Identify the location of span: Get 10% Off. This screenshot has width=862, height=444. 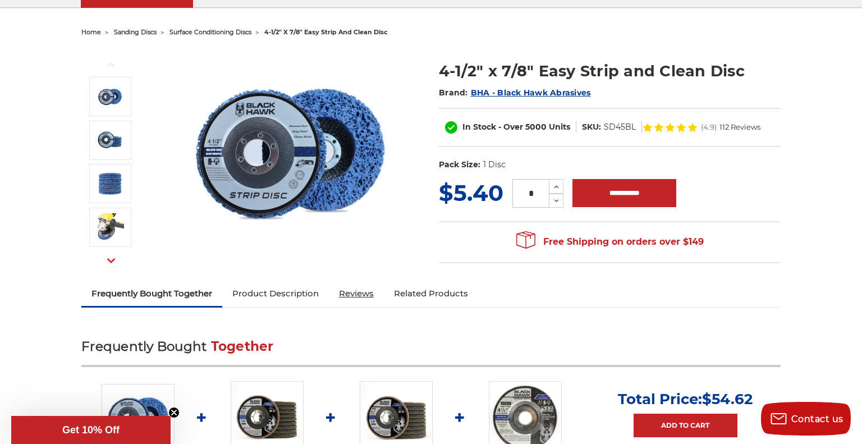
(91, 430).